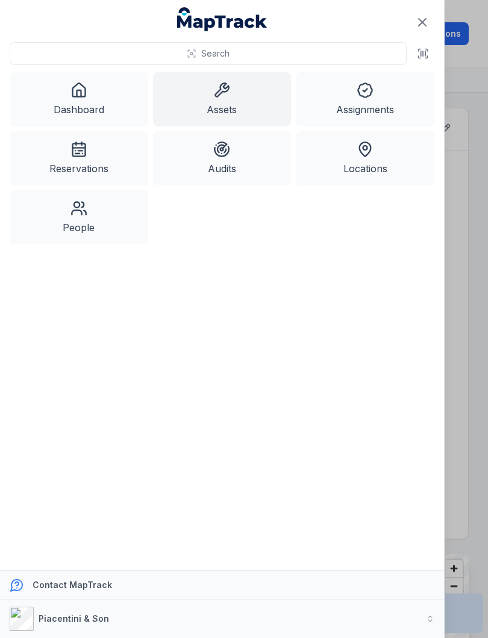 This screenshot has height=638, width=488. I want to click on a: Locations, so click(365, 158).